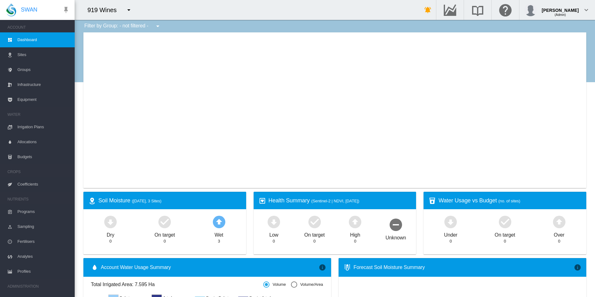 Image resolution: width=595 pixels, height=297 pixels. Describe the element at coordinates (44, 70) in the screenshot. I see `span: Groups` at that location.